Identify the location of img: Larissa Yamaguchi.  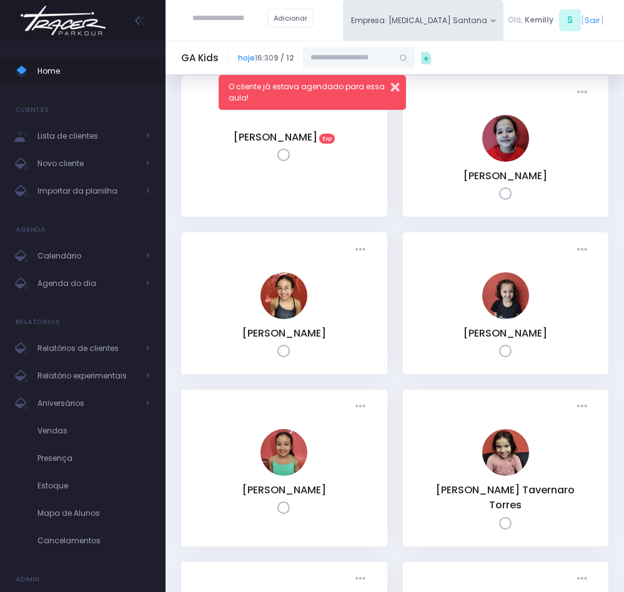
(283, 452).